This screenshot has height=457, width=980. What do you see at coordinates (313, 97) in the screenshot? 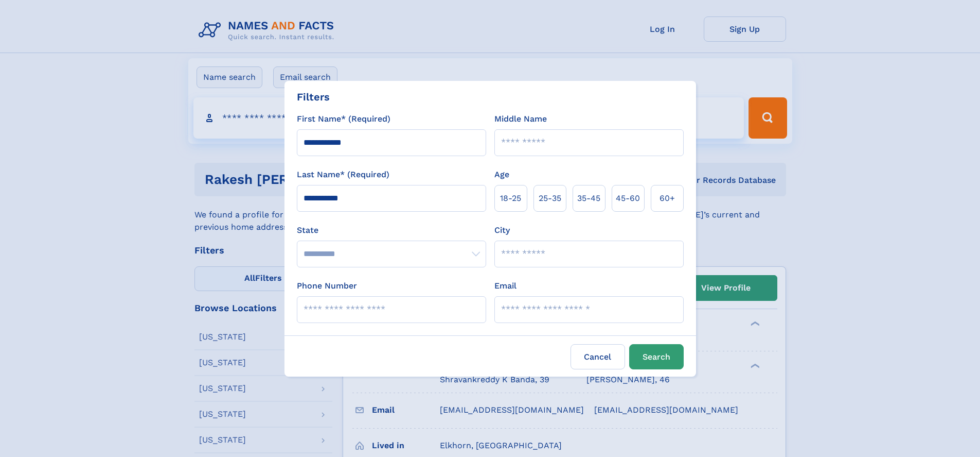
I see `div: Filters` at bounding box center [313, 97].